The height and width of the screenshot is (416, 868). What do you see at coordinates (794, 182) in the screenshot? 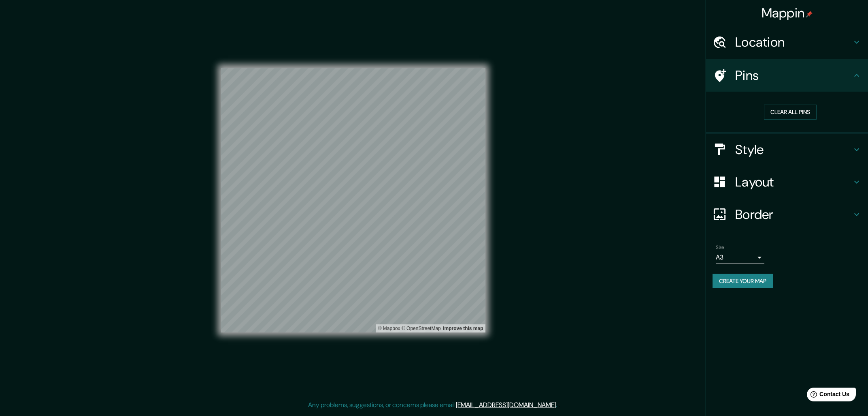
I see `h4: Layout` at bounding box center [794, 182].